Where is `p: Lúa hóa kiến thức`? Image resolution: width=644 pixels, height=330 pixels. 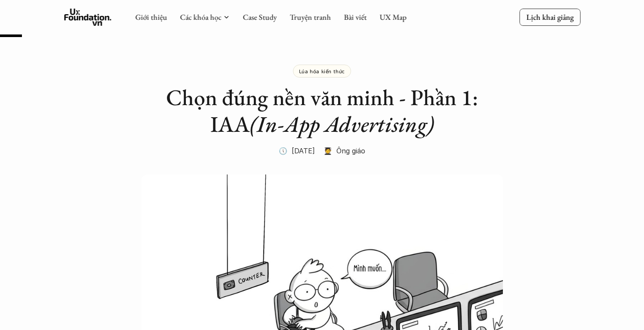 p: Lúa hóa kiến thức is located at coordinates (322, 71).